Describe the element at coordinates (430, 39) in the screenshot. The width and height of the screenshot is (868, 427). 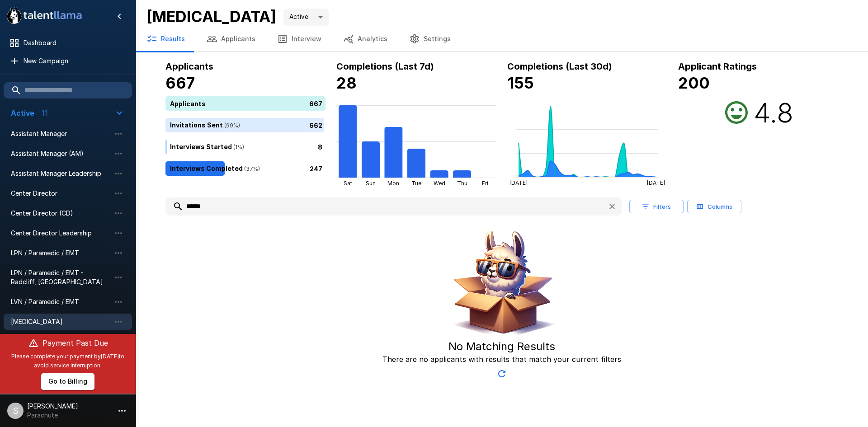
I see `button: Settings` at that location.